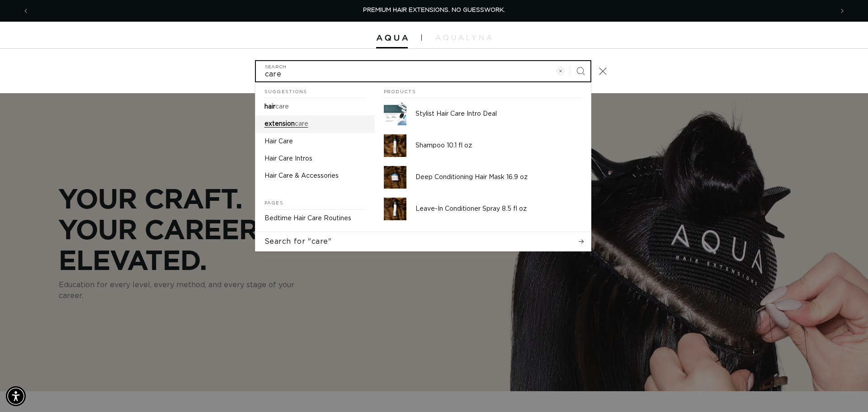 This screenshot has width=868, height=412. I want to click on button: Clear search term, so click(560, 71).